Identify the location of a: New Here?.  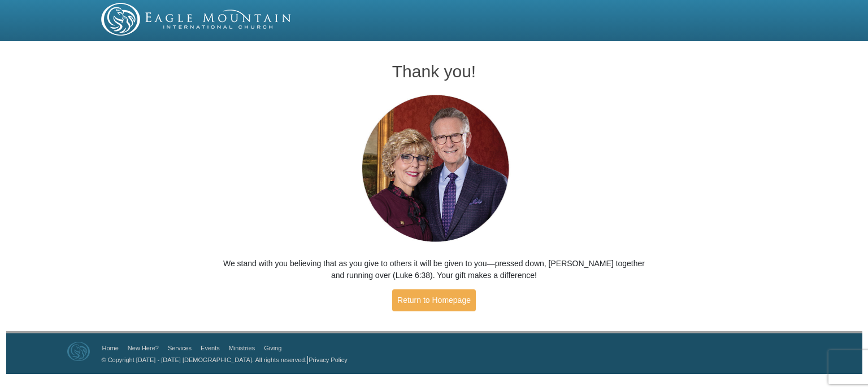
(143, 348).